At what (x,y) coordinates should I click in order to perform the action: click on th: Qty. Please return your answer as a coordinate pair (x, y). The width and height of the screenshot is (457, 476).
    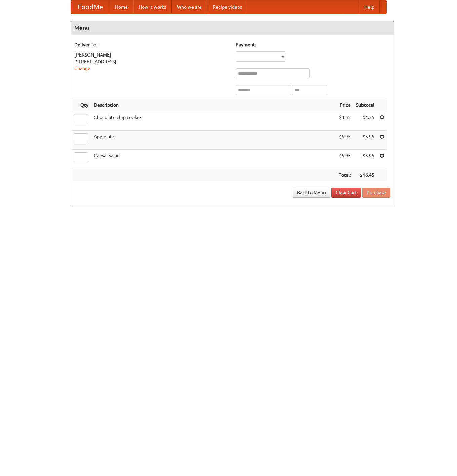
    Looking at the image, I should click on (81, 105).